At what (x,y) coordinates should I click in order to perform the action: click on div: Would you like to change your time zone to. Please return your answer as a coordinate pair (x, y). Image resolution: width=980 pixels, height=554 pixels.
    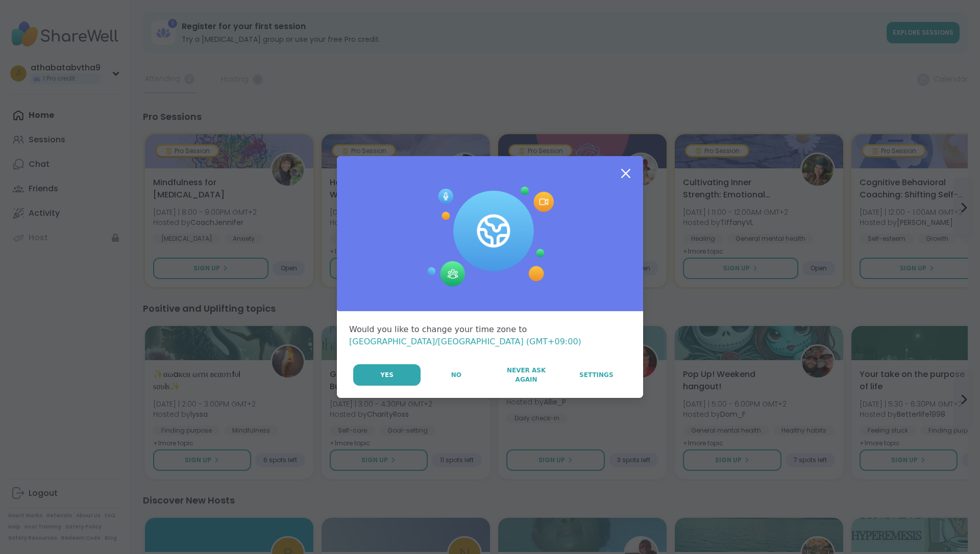
    Looking at the image, I should click on (490, 335).